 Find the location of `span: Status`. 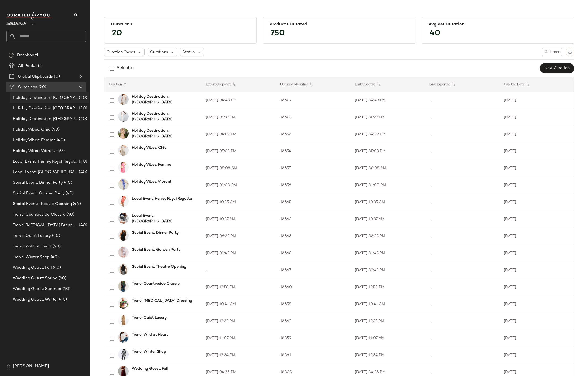

span: Status is located at coordinates (188, 52).